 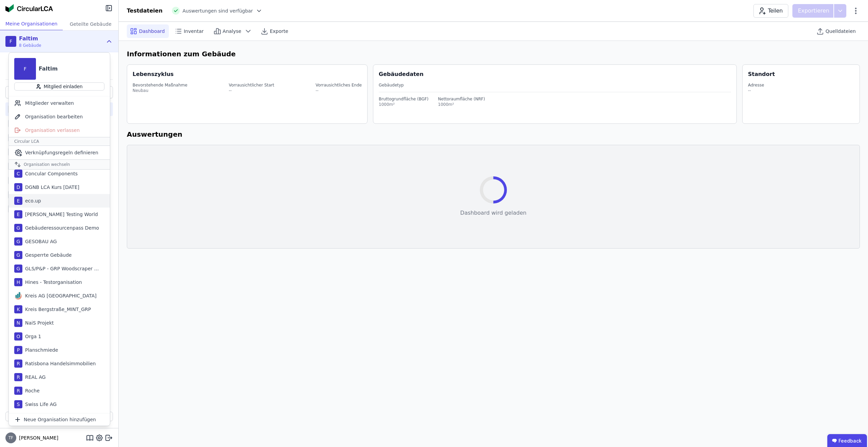 What do you see at coordinates (18, 283) in the screenshot?
I see `div: H` at bounding box center [18, 283].